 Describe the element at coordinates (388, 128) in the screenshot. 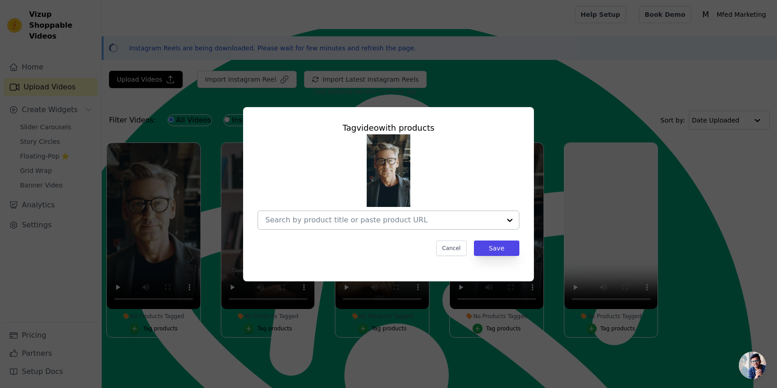

I see `div: Tag video with products` at that location.